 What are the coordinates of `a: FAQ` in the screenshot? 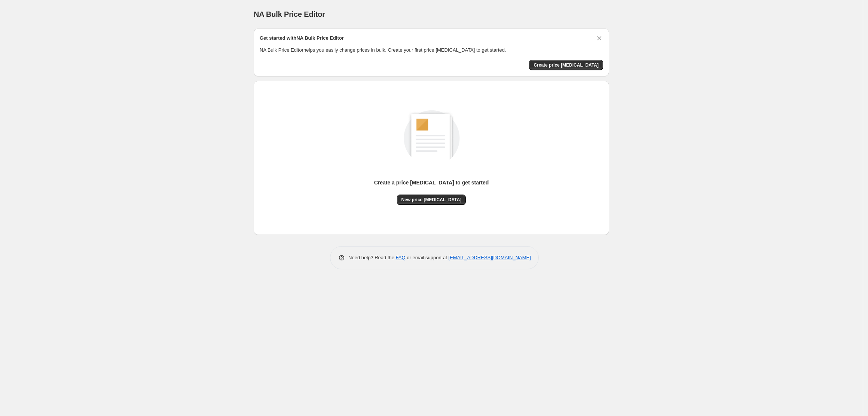 It's located at (400, 257).